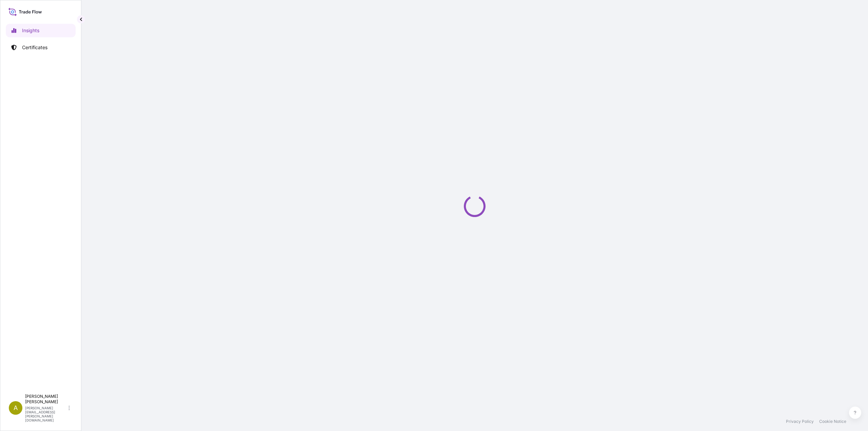 Image resolution: width=868 pixels, height=431 pixels. What do you see at coordinates (31, 31) in the screenshot?
I see `p: Insights` at bounding box center [31, 31].